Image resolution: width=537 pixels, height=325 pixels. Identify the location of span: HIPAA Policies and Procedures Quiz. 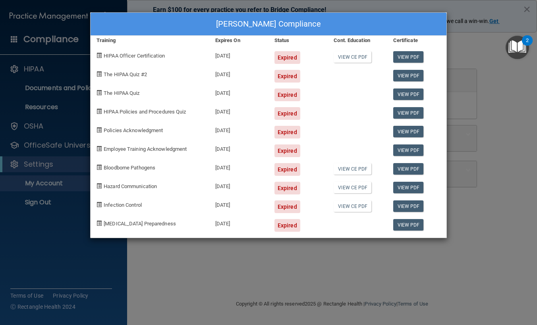
(145, 112).